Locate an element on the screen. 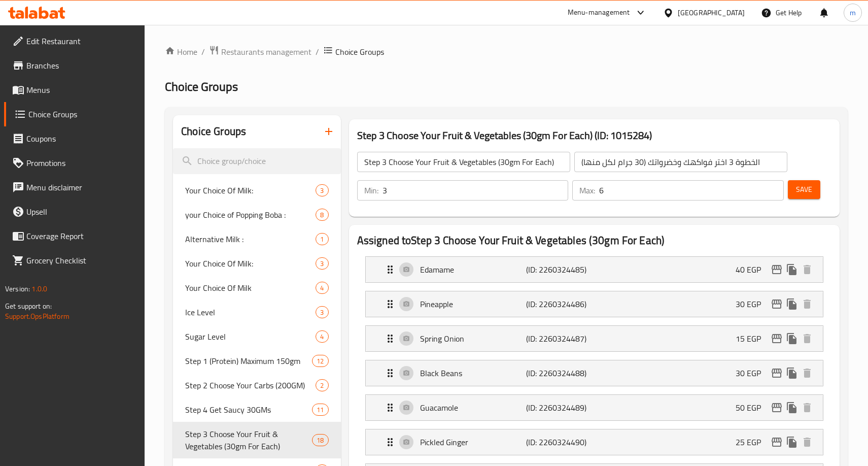 Image resolution: width=868 pixels, height=466 pixels. p: 25 EGP is located at coordinates (752, 442).